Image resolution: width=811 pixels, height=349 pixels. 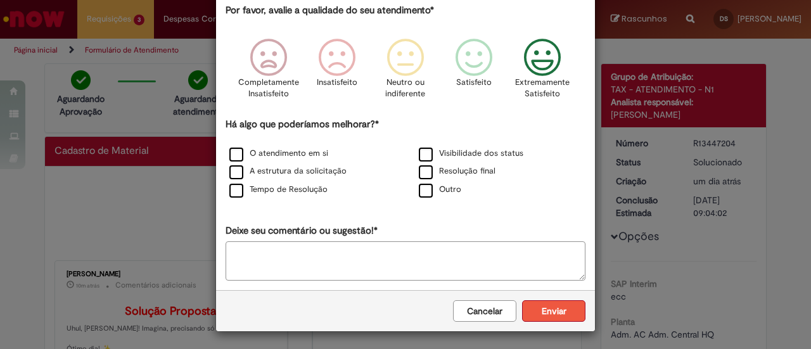 I want to click on p: Completamente Insatisfeito, so click(x=268, y=88).